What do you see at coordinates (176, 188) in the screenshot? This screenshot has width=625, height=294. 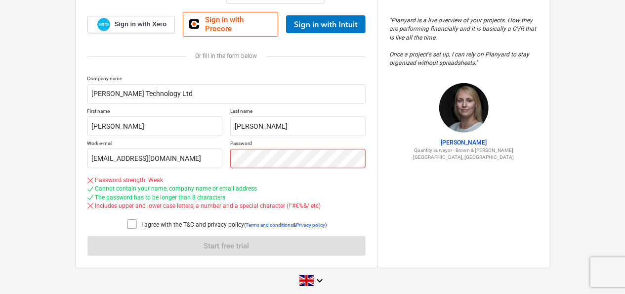 I see `div: Cannot contain your name, company name or email address` at bounding box center [176, 188].